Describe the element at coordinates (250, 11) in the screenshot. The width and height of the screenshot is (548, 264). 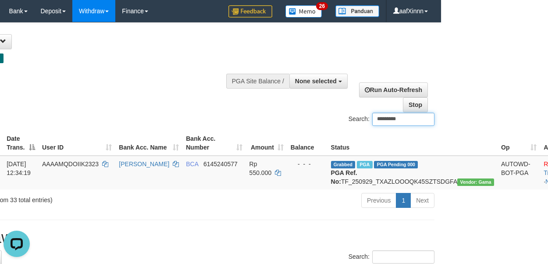
I see `img: Feedback.jpg` at that location.